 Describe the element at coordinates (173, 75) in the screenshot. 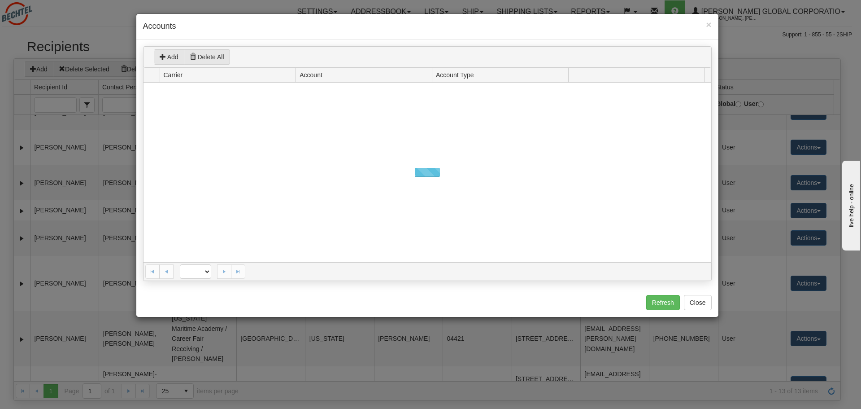

I see `span: Carrier` at that location.